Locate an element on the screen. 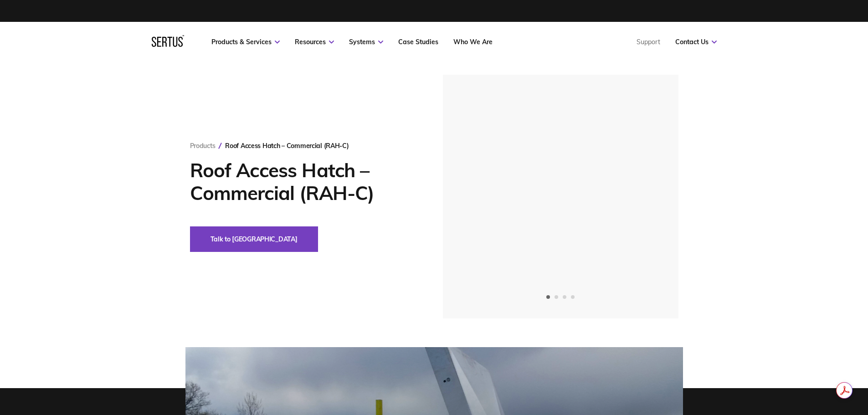  a: Products & Services is located at coordinates (246, 42).